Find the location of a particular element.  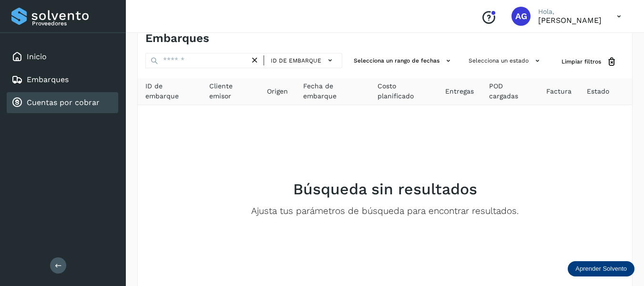

span: Origen is located at coordinates (278, 91).